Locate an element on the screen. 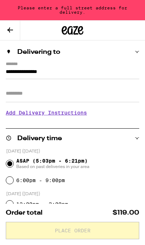 The image size is (145, 245). h3: Add Delivery Instructions is located at coordinates (73, 113).